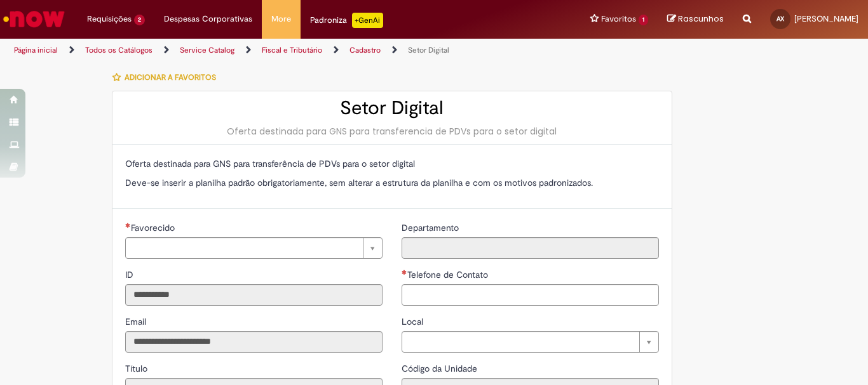 This screenshot has width=868, height=385. What do you see at coordinates (137, 369) in the screenshot?
I see `span: Somente leitura - Título` at bounding box center [137, 369].